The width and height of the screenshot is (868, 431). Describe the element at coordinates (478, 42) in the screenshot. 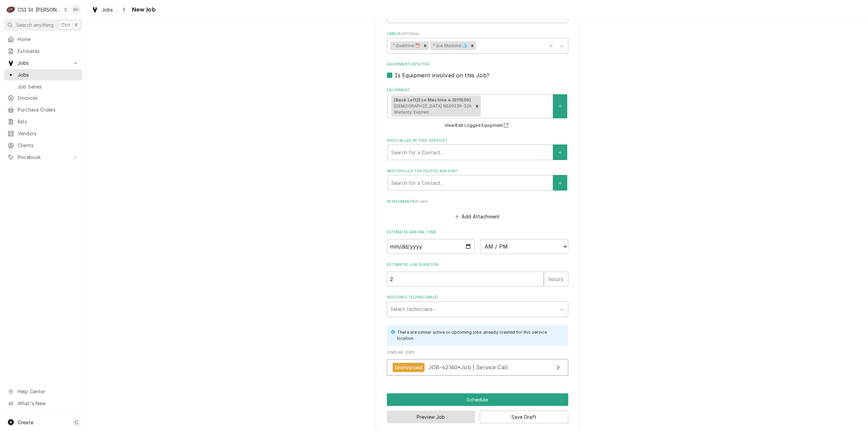

I see `div: Labels` at that location.